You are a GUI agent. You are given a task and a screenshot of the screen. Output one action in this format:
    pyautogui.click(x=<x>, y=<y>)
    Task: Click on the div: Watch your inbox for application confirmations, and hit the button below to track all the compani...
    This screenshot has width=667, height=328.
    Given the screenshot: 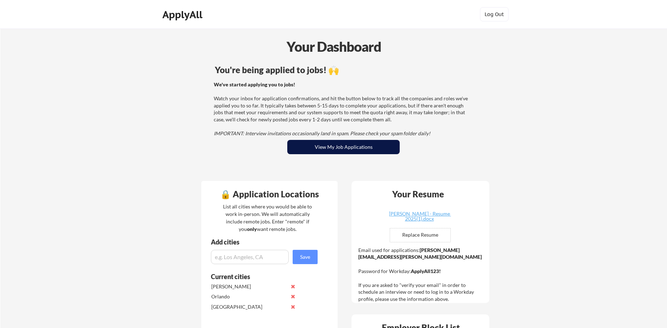 What is the action you would take?
    pyautogui.click(x=342, y=109)
    